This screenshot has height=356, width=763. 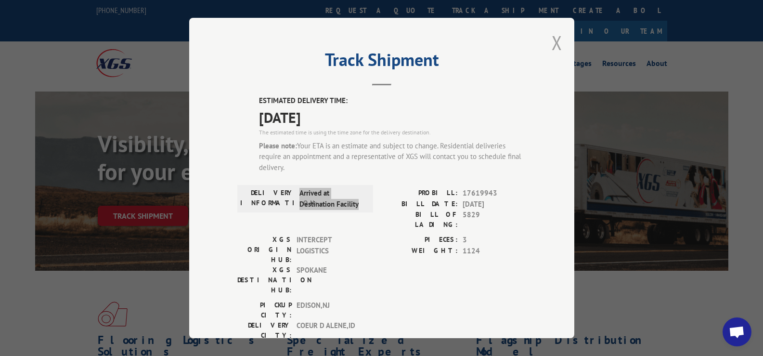 I want to click on span: SPOKANE, so click(x=329, y=280).